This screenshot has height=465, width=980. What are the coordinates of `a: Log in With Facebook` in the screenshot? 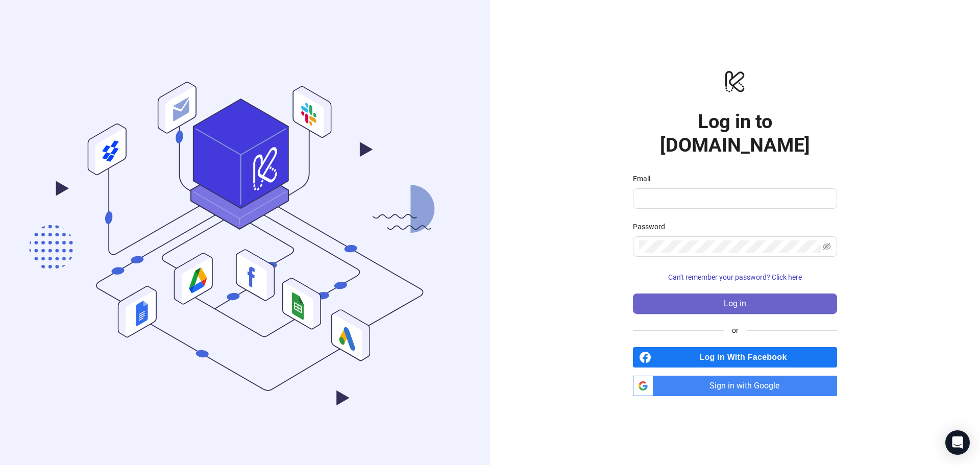 It's located at (735, 357).